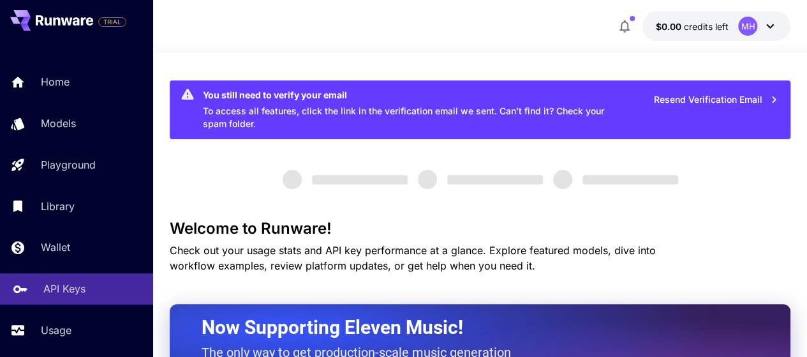 The image size is (807, 357). What do you see at coordinates (480, 228) in the screenshot?
I see `h3: Welcome to Runware!` at bounding box center [480, 228].